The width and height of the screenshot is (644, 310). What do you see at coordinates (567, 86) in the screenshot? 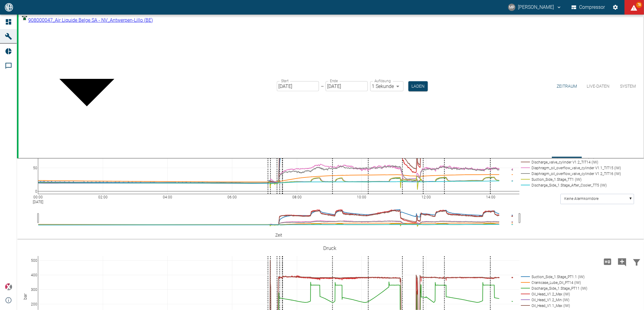
I see `button: Zeitraum` at bounding box center [567, 86].